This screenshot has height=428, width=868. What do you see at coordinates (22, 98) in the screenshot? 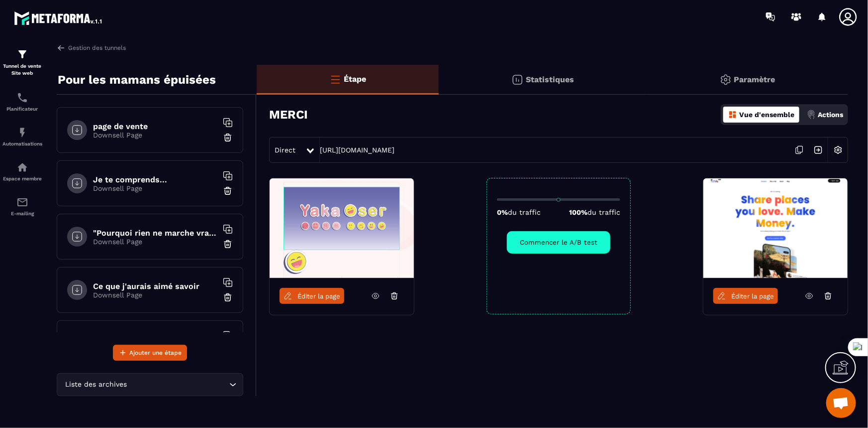
I see `img: scheduler` at bounding box center [22, 98].